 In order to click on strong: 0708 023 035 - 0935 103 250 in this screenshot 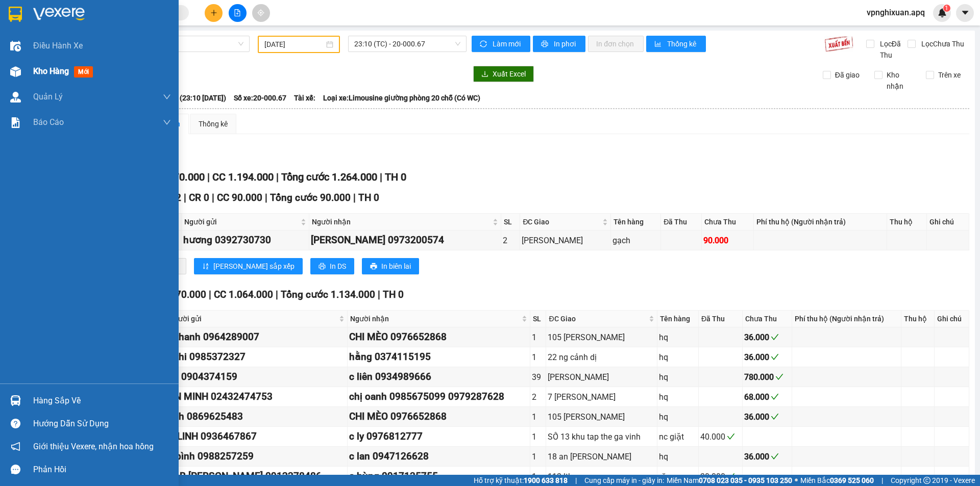, I will do `click(745, 481)`.